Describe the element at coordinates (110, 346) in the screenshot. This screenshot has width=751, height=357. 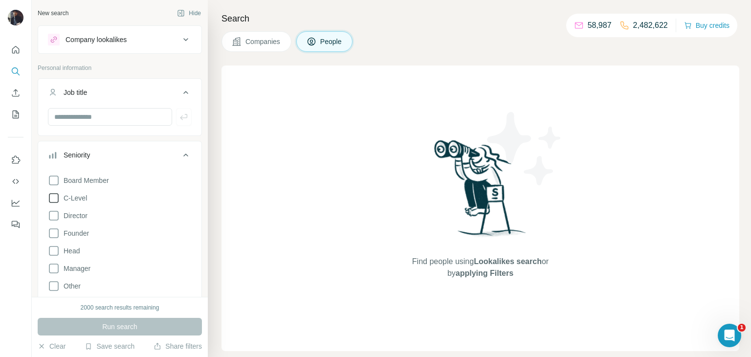
I see `button: Save search` at that location.